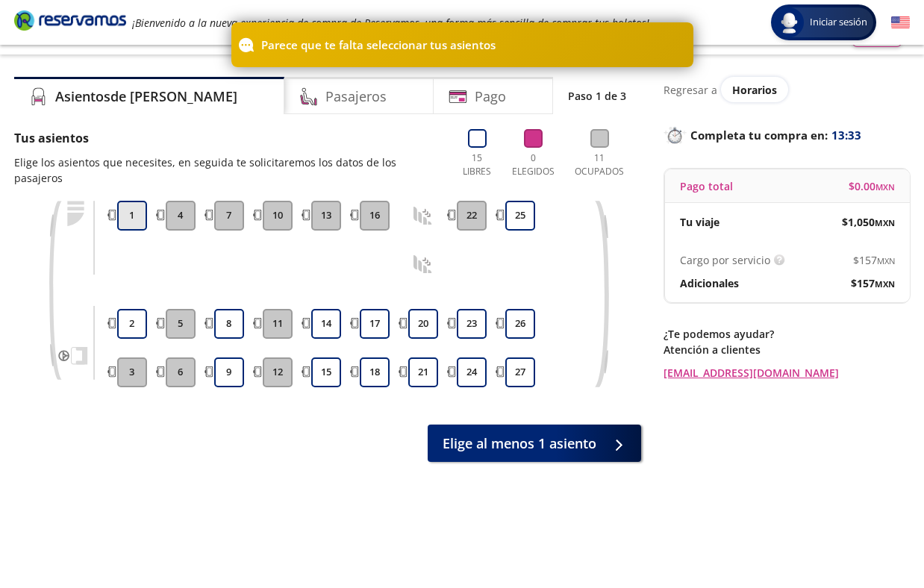 This screenshot has width=924, height=588. I want to click on button: 12, so click(278, 372).